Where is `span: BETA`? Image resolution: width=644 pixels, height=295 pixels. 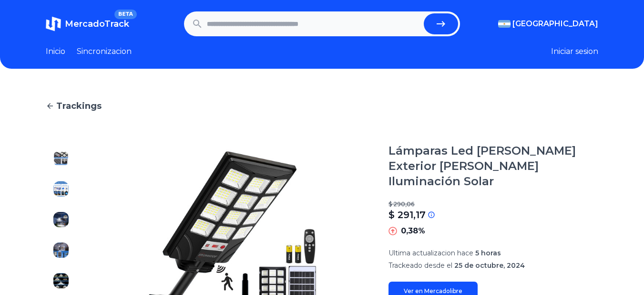 span: BETA is located at coordinates (126, 14).